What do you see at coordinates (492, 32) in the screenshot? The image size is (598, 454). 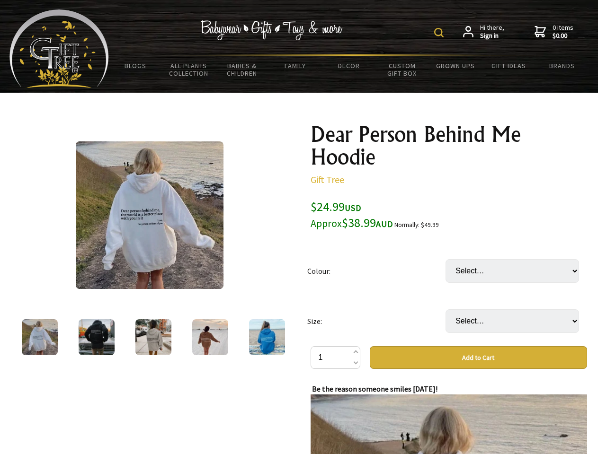 I see `span: Hi there,` at bounding box center [492, 32].